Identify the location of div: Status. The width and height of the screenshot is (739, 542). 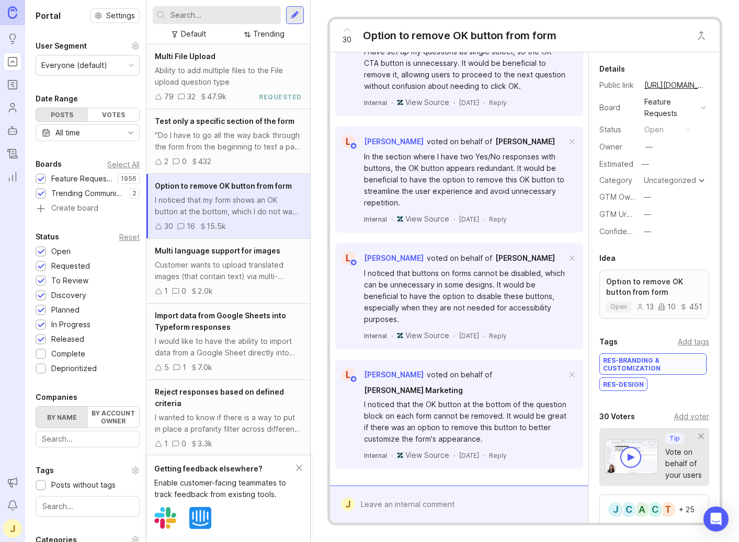
(617, 130).